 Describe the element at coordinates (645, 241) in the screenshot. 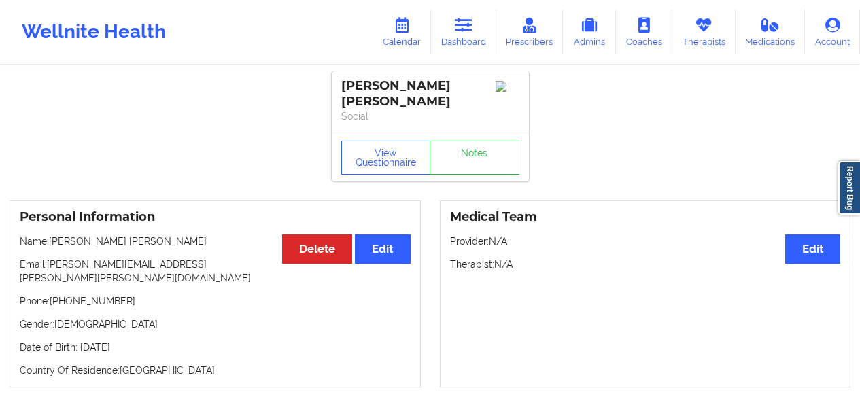

I see `p: Provider: N/A` at that location.